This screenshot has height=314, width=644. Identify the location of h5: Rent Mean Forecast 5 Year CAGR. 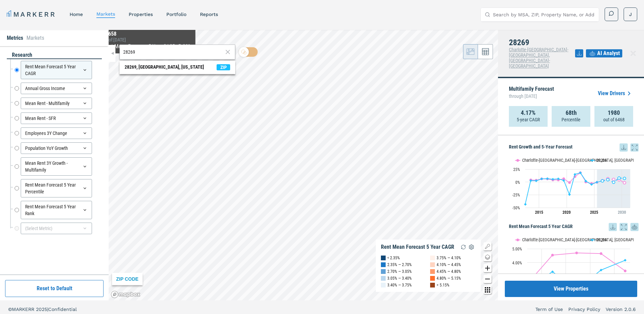
(574, 227).